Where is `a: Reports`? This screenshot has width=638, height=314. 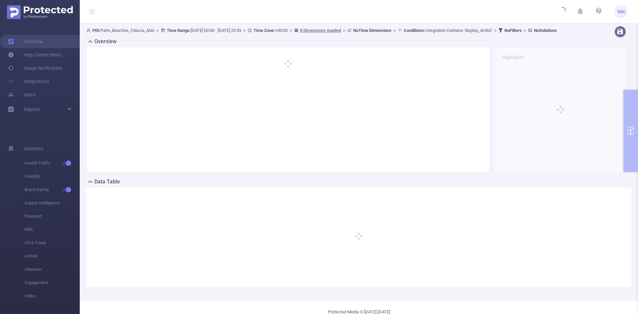
a: Reports is located at coordinates (32, 109).